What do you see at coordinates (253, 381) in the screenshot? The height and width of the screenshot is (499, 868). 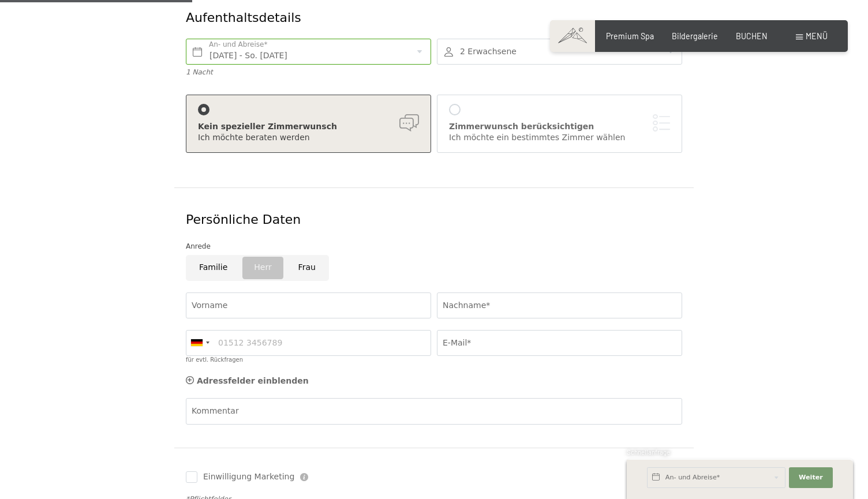 I see `span: Adressfelder einblenden` at bounding box center [253, 381].